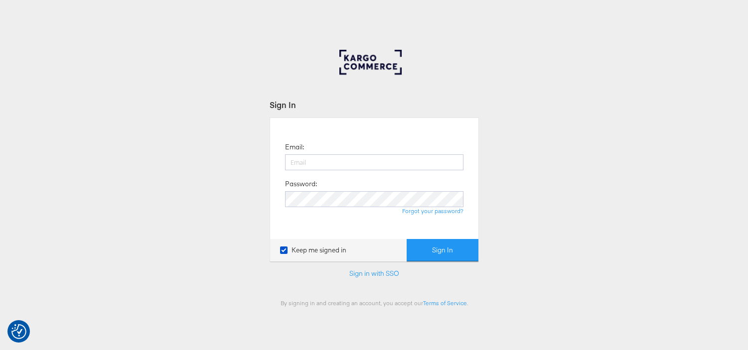 This screenshot has height=350, width=748. I want to click on img: Revisit consent button, so click(19, 332).